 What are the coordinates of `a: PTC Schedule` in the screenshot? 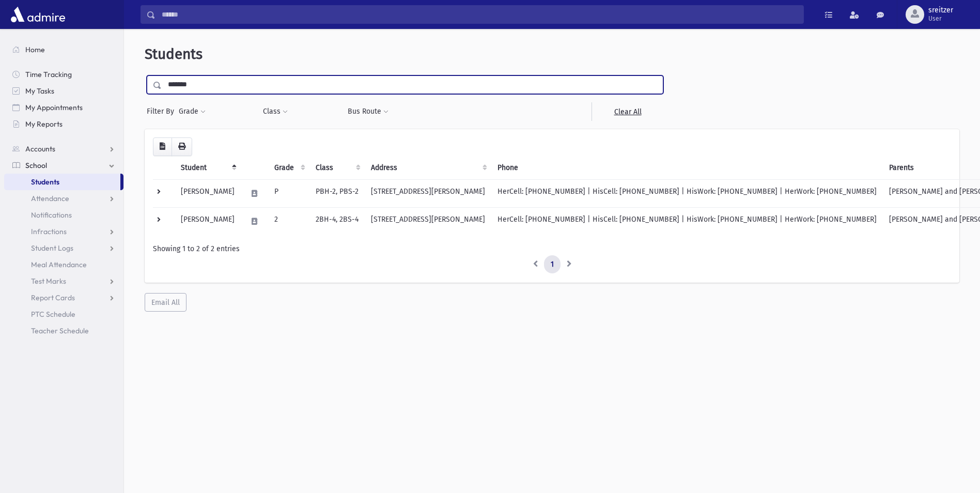 It's located at (64, 314).